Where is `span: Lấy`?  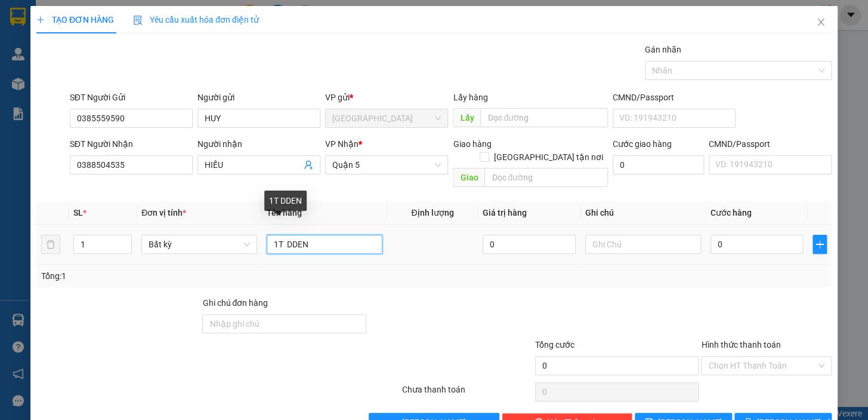
span: Lấy is located at coordinates (467, 118).